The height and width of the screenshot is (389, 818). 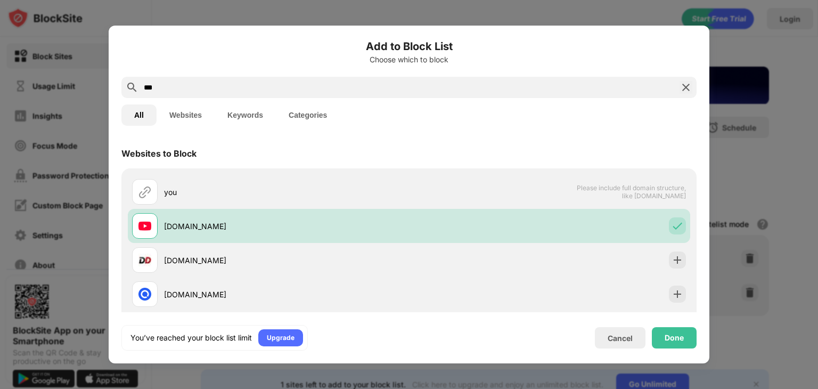 I want to click on button: All, so click(x=139, y=115).